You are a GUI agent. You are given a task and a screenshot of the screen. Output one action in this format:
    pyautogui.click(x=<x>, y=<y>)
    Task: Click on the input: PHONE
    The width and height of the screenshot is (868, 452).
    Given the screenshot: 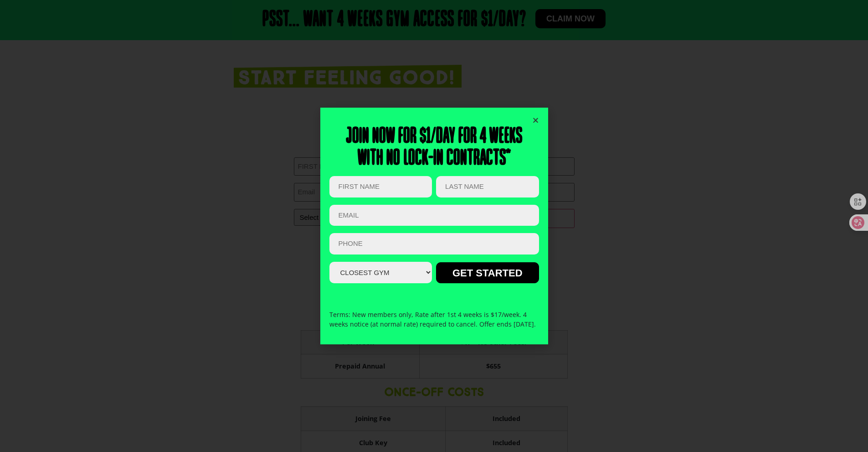 What is the action you would take?
    pyautogui.click(x=434, y=244)
    